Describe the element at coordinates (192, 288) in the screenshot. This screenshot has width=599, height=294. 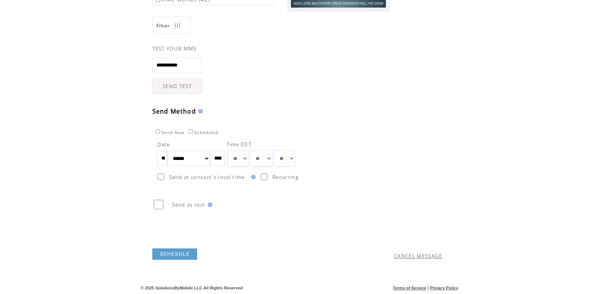
I see `span: © 2025 SolutionsByMobile LLC All Rights Reserved` at that location.